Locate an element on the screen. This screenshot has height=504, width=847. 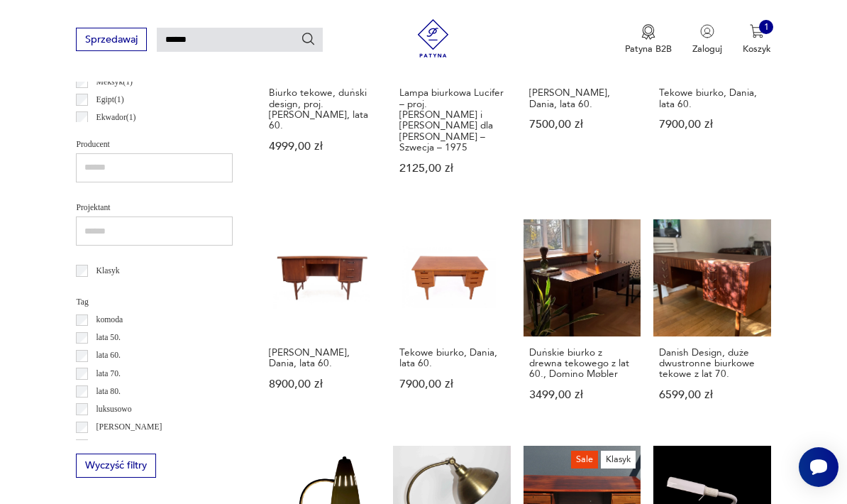
p: 4999,00 zł is located at coordinates (321, 146).